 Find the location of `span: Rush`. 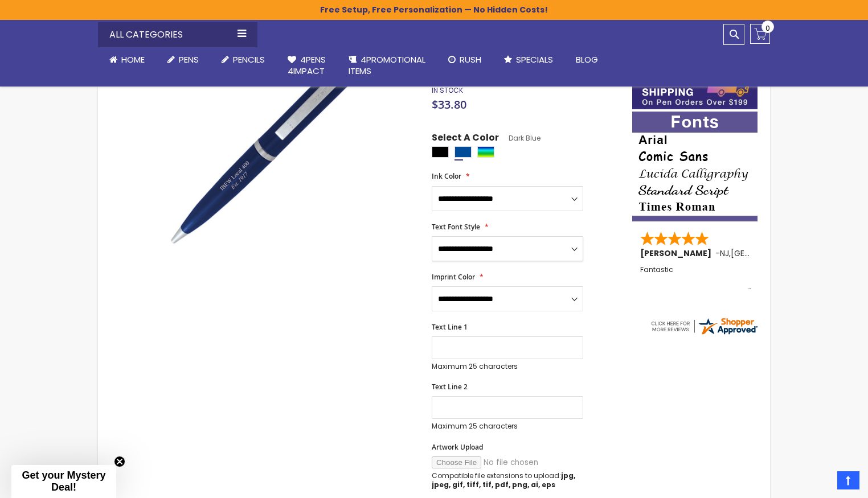

span: Rush is located at coordinates (470, 59).